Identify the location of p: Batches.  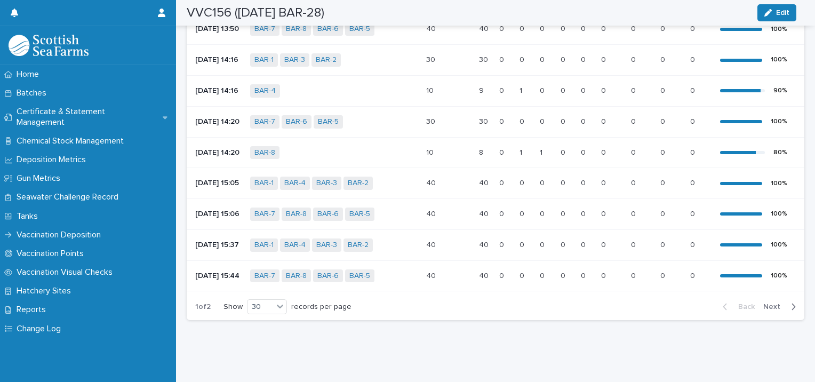
(34, 93).